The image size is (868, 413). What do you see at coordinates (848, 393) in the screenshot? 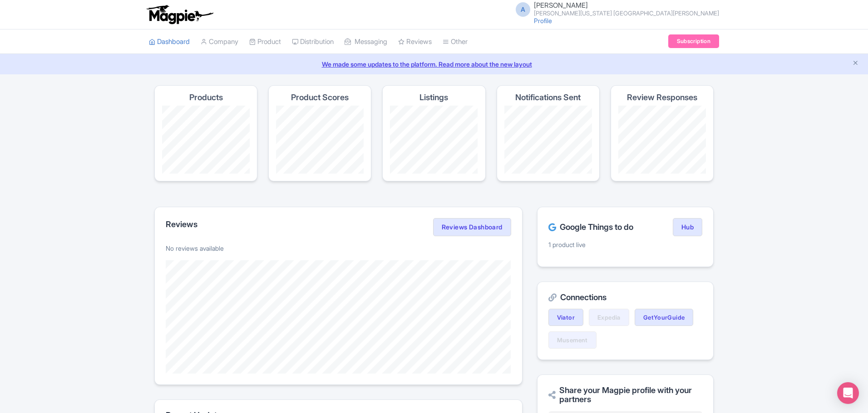
I see `div: Open Intercom Messenger` at bounding box center [848, 393].